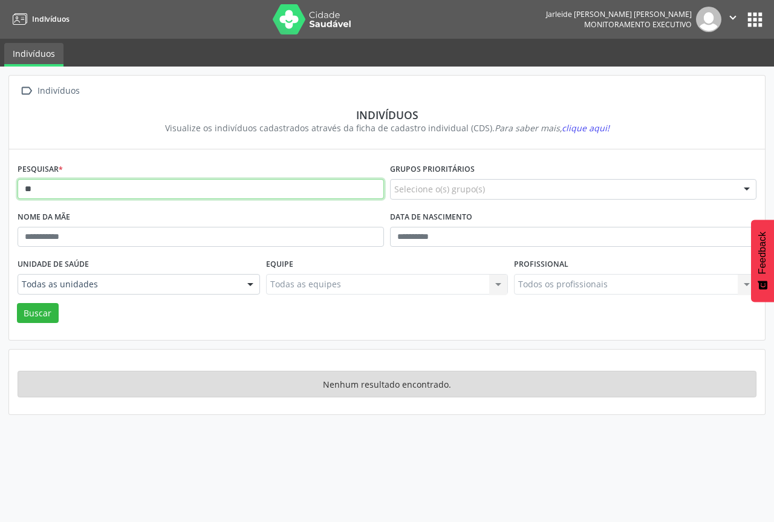 The width and height of the screenshot is (774, 522). I want to click on span: Selecione o(s) grupo(s), so click(439, 189).